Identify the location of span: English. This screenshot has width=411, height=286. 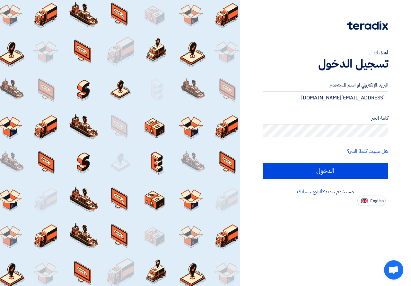
(377, 201).